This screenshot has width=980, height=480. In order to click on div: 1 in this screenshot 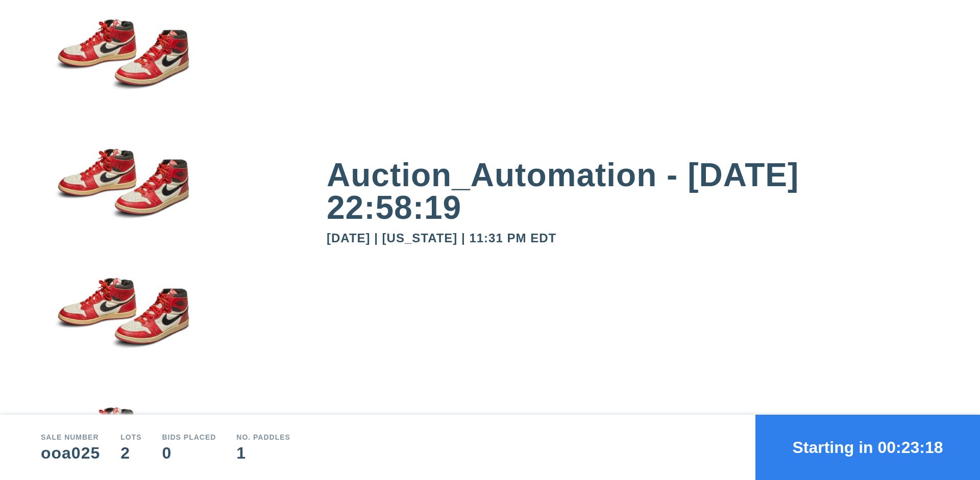, I will do `click(263, 453)`.